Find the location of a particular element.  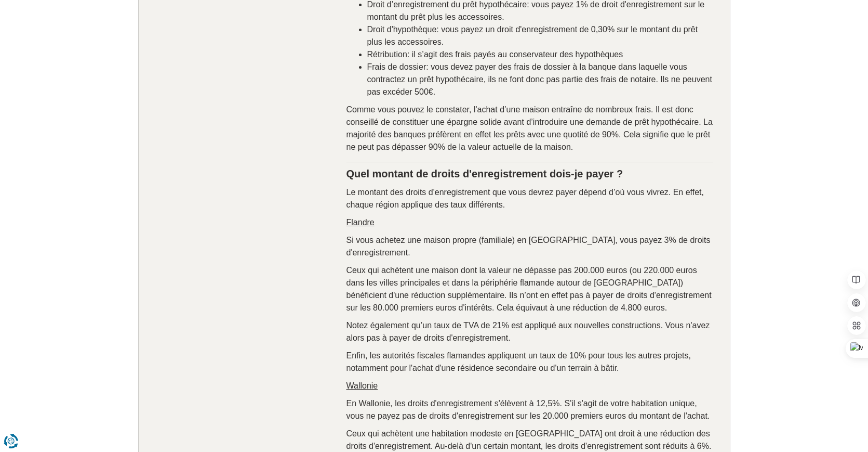

h2: Quel montant de droits d'enregistrement dois-je payer ? is located at coordinates (488, 173).